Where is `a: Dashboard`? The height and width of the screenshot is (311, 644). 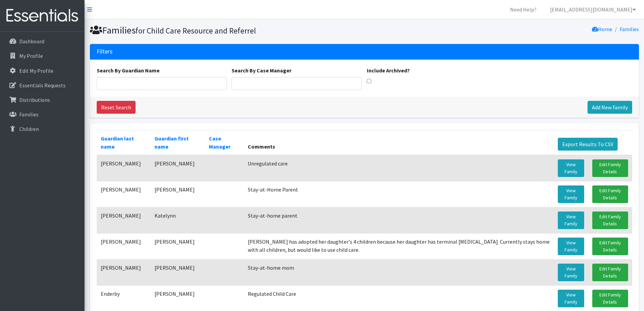
a: Dashboard is located at coordinates (42, 41).